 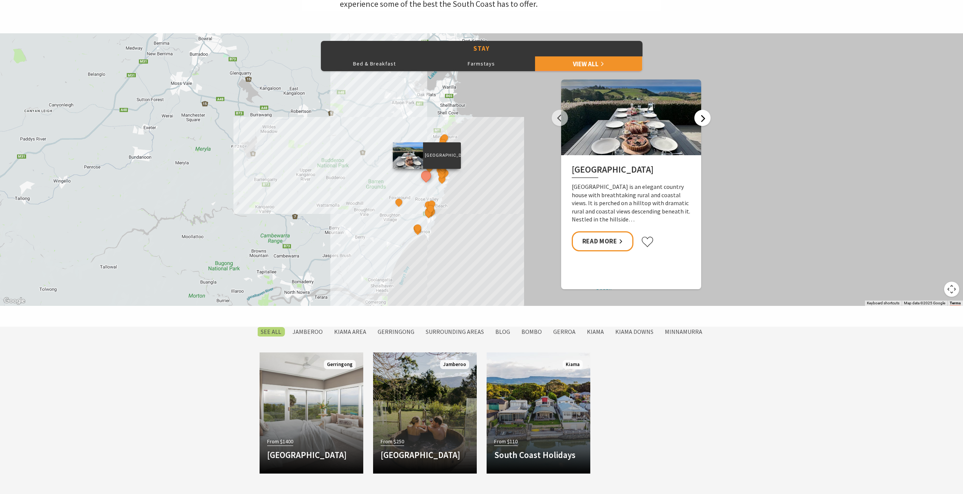 What do you see at coordinates (308, 332) in the screenshot?
I see `label: Jamberoo` at bounding box center [308, 332].